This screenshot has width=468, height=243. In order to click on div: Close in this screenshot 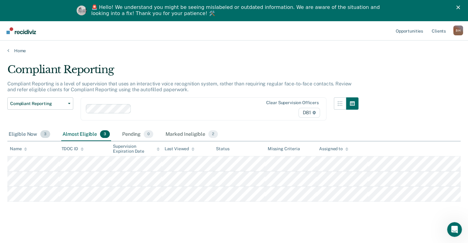, I will do `click(459, 7)`.